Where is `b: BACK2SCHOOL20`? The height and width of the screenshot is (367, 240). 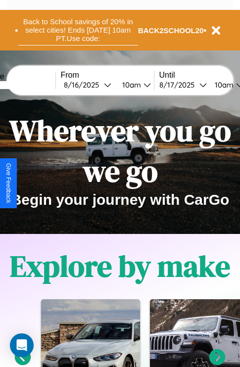 b: BACK2SCHOOL20 is located at coordinates (171, 30).